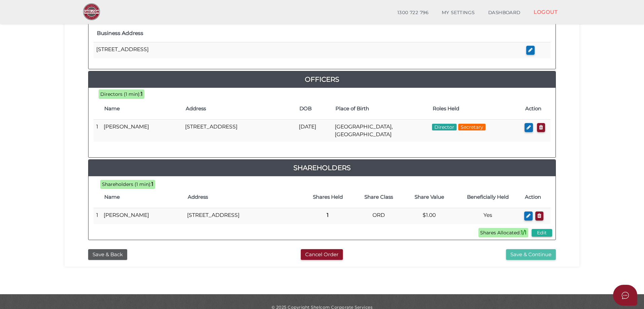  I want to click on a: LOGOUT, so click(545, 11).